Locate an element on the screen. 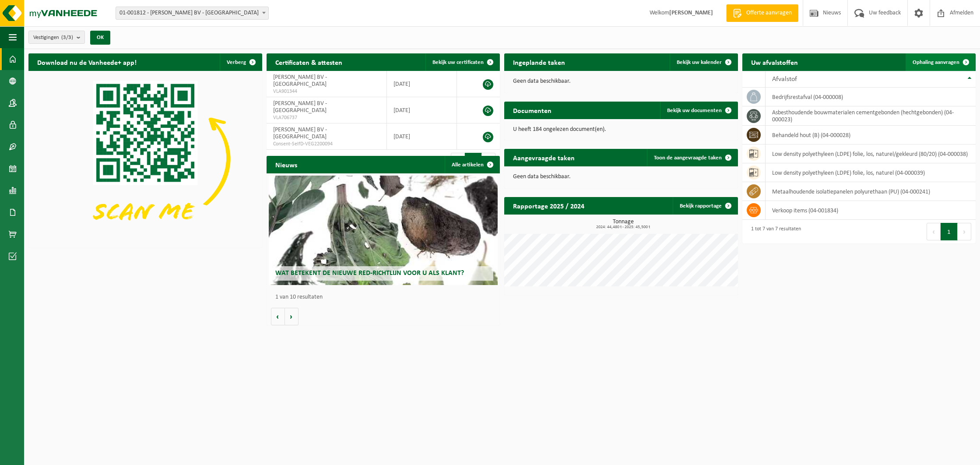 Image resolution: width=980 pixels, height=465 pixels. span: 01-001812 - CHAD BV - RUMBEKE is located at coordinates (192, 13).